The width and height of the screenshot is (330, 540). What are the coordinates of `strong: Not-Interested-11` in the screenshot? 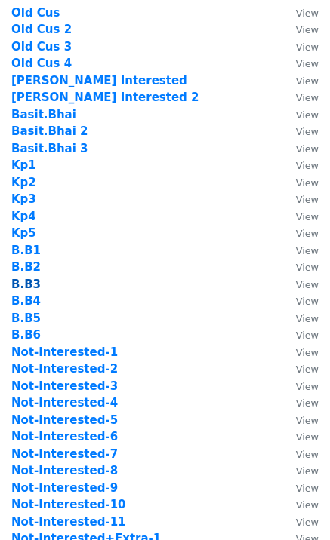 It's located at (69, 522).